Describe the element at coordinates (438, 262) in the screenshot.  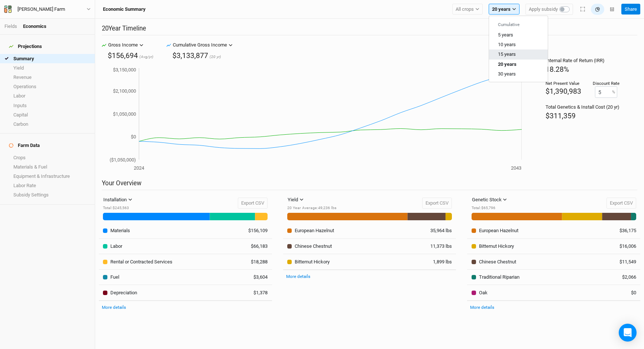
I see `td: 1,899 lbs` at that location.